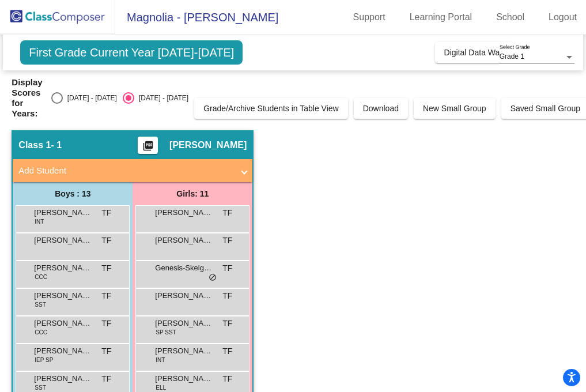 This screenshot has height=392, width=586. What do you see at coordinates (126, 170) in the screenshot?
I see `mat-panel-title: Add Student` at bounding box center [126, 170].